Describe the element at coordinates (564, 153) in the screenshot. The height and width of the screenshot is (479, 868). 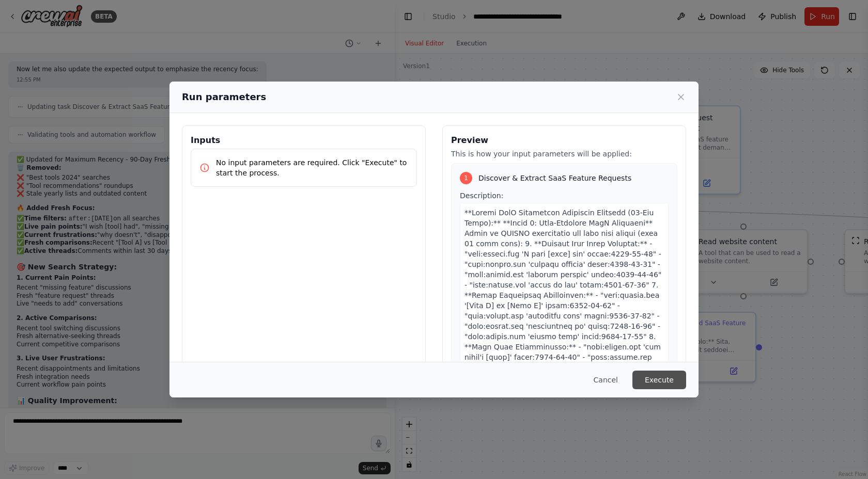
I see `p: This is how your input parameters will be applied:` at that location.